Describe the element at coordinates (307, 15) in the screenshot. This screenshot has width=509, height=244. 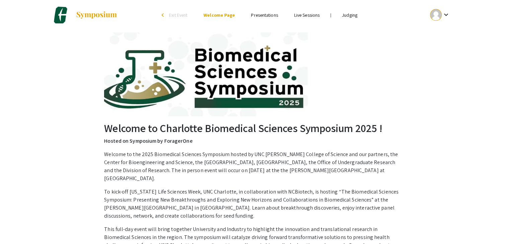
I see `a: Live Sessions` at that location.